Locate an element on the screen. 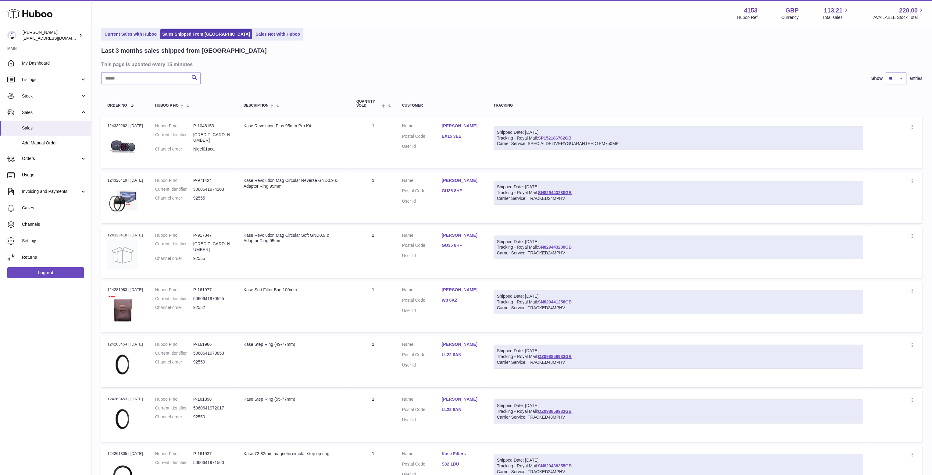 This screenshot has width=932, height=475. dd: P-161898 is located at coordinates (212, 399).